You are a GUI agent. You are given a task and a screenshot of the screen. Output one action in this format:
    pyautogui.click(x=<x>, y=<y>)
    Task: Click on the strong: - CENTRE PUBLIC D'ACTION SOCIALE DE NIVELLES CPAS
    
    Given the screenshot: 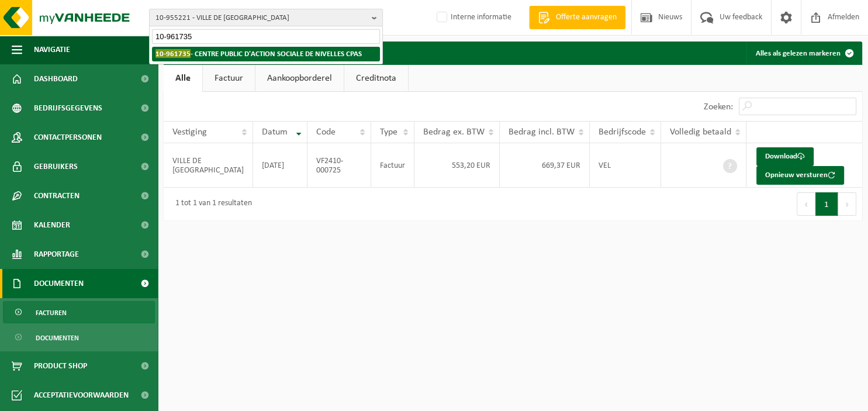 What is the action you would take?
    pyautogui.click(x=258, y=53)
    